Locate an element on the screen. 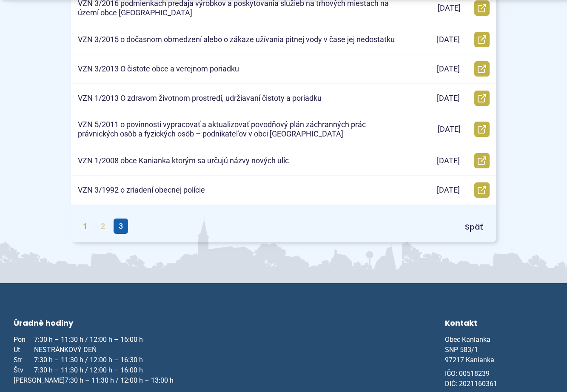 The image size is (567, 392). h3: Úradné hodiny is located at coordinates (93, 324).